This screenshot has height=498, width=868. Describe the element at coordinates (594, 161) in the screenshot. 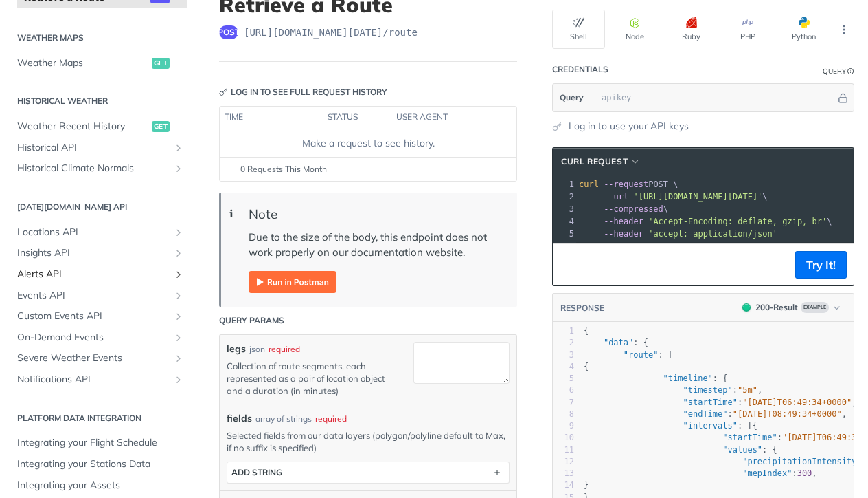

I see `span: cURL Request` at that location.